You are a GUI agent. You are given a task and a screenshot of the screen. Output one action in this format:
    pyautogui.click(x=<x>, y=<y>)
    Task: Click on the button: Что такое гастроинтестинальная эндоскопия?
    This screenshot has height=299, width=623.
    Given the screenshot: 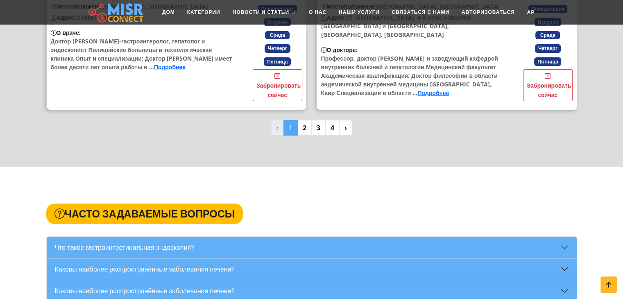 What is the action you would take?
    pyautogui.click(x=312, y=247)
    